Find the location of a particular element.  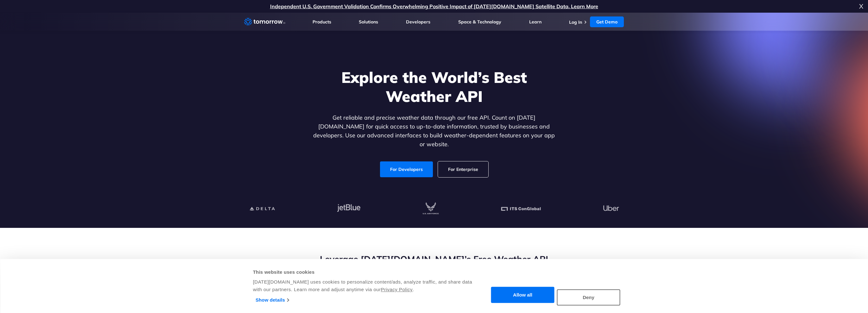

a: Get Demo is located at coordinates (607, 22).